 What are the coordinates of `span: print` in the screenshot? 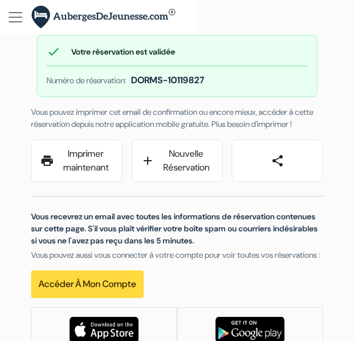 It's located at (47, 161).